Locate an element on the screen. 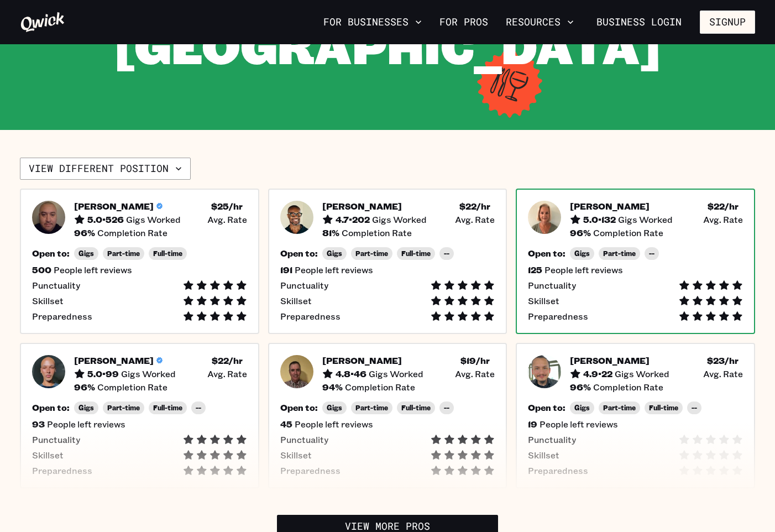 Image resolution: width=775 pixels, height=532 pixels. h5: 4.7 • 202 is located at coordinates (353, 219).